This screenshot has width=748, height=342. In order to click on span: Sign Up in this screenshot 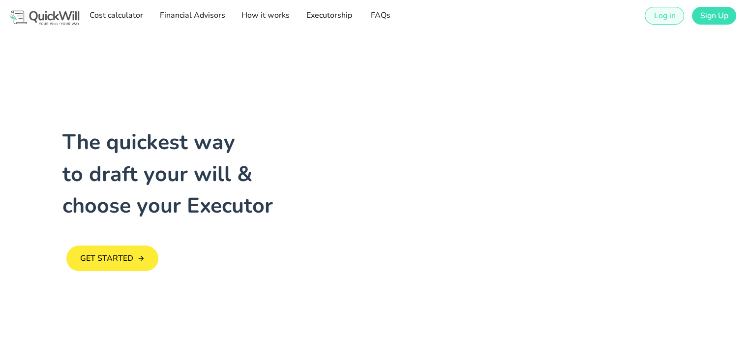, I will do `click(714, 16)`.